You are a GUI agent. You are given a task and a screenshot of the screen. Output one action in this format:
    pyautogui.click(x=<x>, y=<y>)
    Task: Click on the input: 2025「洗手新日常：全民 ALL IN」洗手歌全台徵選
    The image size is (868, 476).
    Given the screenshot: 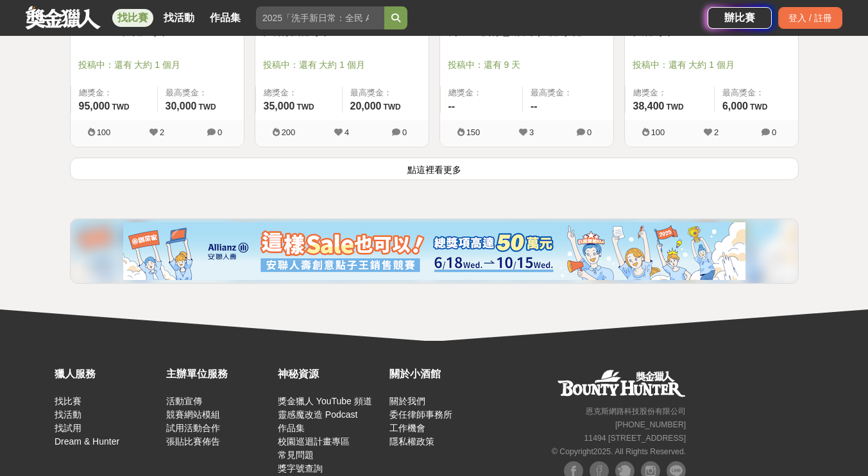 What is the action you would take?
    pyautogui.click(x=320, y=18)
    